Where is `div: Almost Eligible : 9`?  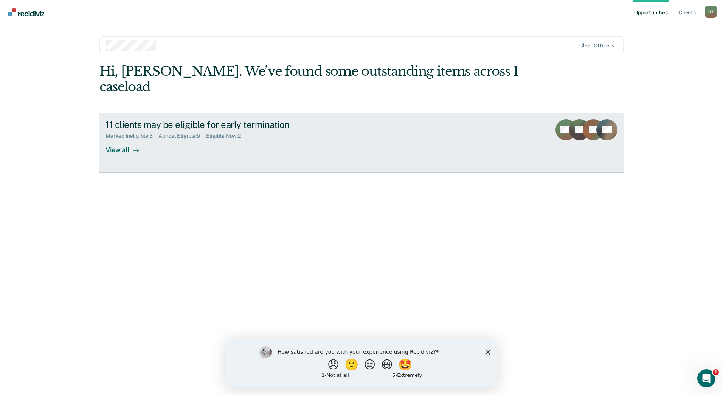
div: Almost Eligible : 9 is located at coordinates (182, 136).